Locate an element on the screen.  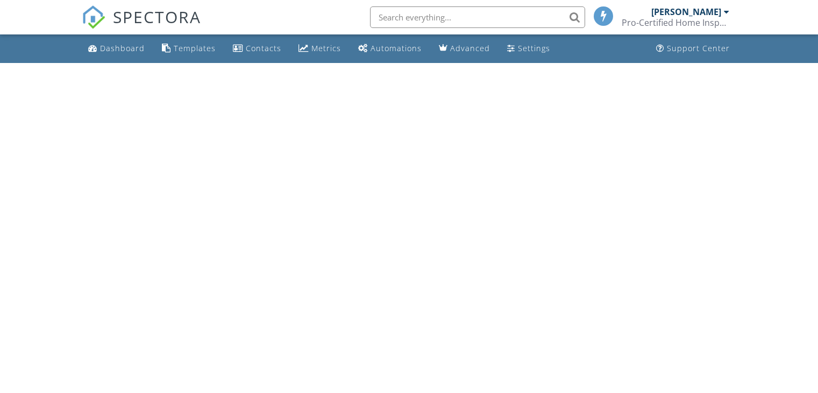
div: Templates is located at coordinates (195, 48).